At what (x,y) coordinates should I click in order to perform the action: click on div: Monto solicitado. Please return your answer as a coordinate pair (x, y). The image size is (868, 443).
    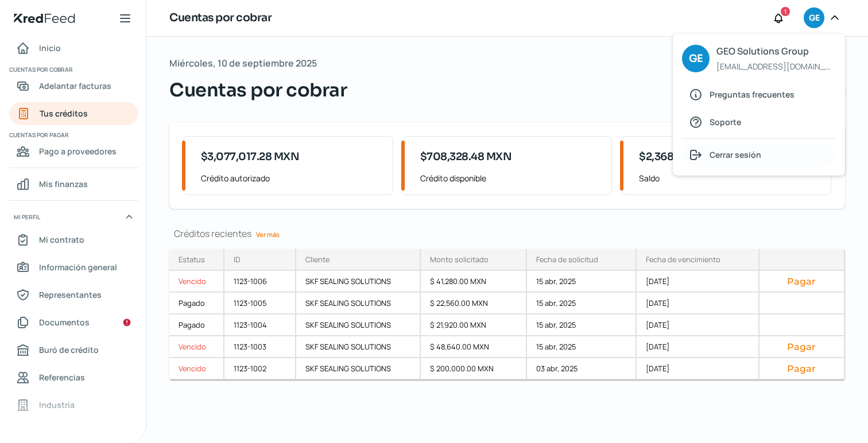
    Looking at the image, I should click on (459, 260).